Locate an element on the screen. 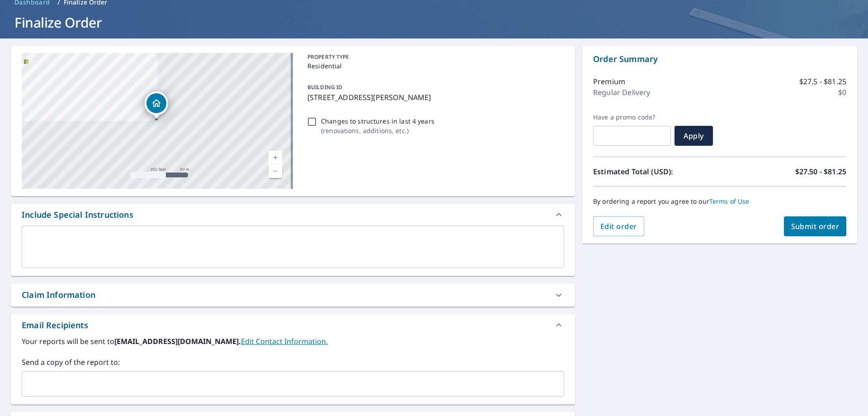 The width and height of the screenshot is (868, 416). p: BUILDING ID is located at coordinates (325, 87).